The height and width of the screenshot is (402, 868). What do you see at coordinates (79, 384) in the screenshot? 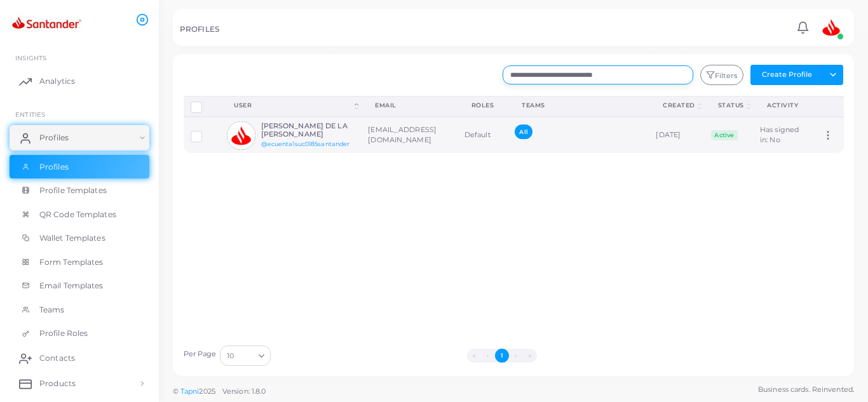
I see `a: Products` at bounding box center [79, 384].